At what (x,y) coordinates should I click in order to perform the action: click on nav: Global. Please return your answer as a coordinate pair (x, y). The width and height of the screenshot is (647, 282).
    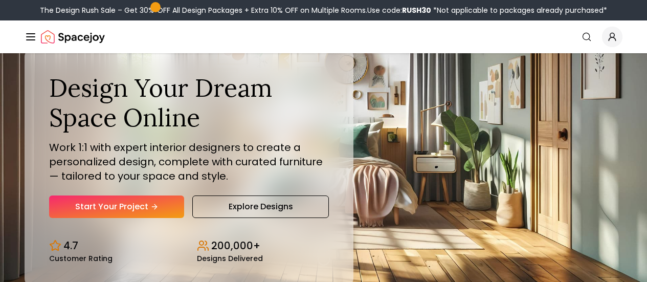
    Looking at the image, I should click on (323, 37).